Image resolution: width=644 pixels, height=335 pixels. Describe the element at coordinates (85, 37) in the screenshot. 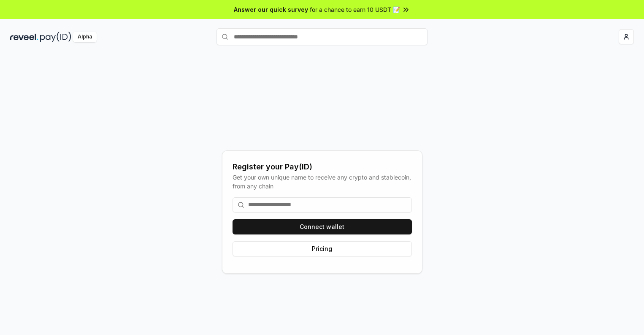

I see `div: Alpha` at that location.